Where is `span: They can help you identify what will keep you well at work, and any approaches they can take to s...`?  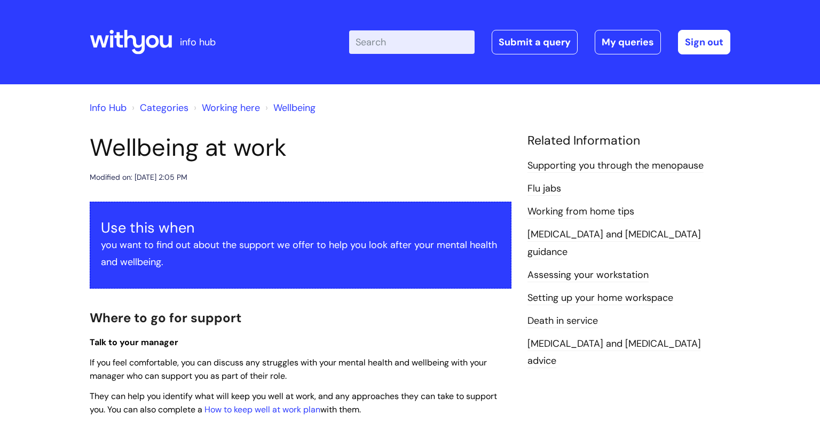 span: They can help you identify what will keep you well at work, and any approaches they can take to s... is located at coordinates (293, 403).